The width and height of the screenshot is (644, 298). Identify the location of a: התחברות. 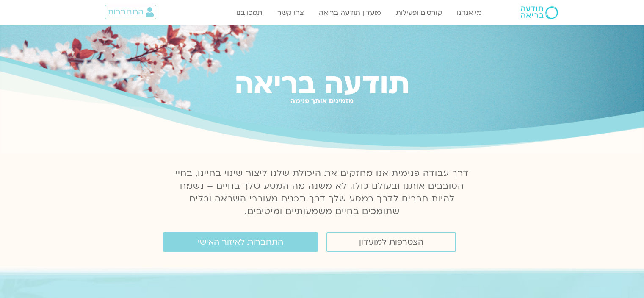
(130, 12).